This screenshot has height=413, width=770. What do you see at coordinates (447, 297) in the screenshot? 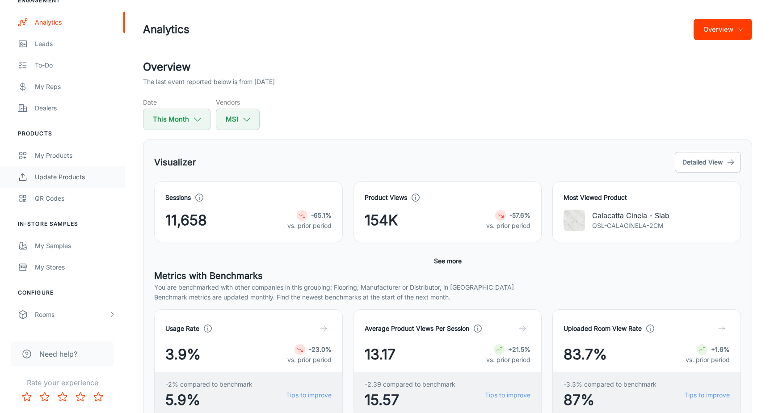
I see `p: Benchmark metrics are updated monthly. Find the newest benchmarks at the start of the next month.` at bounding box center [447, 297].